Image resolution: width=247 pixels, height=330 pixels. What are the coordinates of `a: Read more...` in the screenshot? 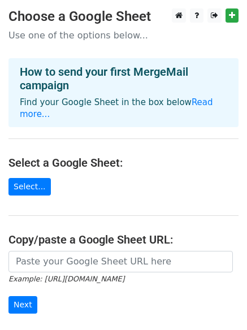 It's located at (116, 108).